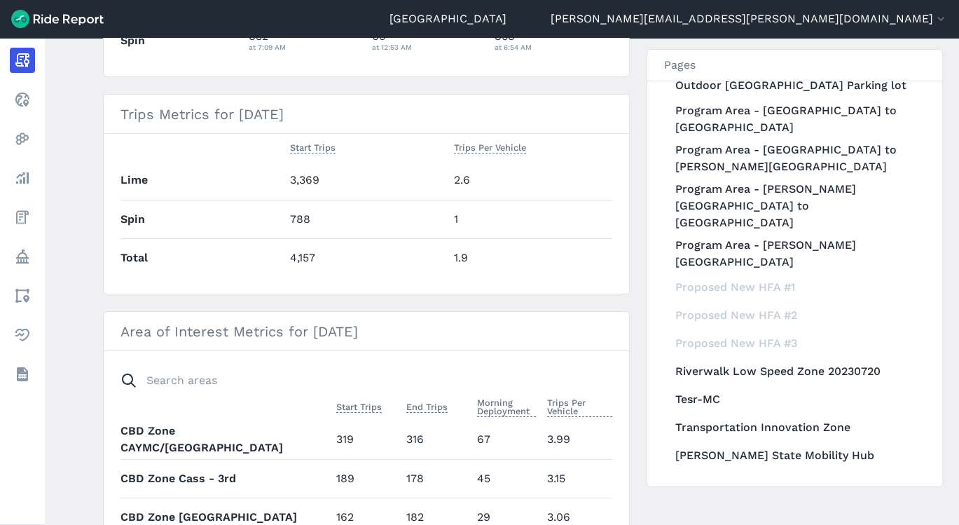 This screenshot has height=525, width=959. What do you see at coordinates (796, 343) in the screenshot?
I see `div: Proposed New HFA #3` at bounding box center [796, 343].